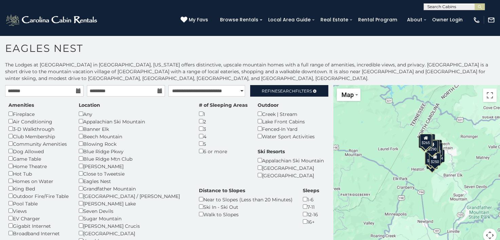 This screenshot has width=500, height=240. What do you see at coordinates (432, 163) in the screenshot?
I see `div: $215` at bounding box center [432, 163].